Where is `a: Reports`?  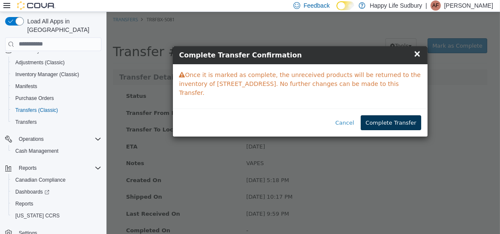
a: Reports is located at coordinates (24, 204).